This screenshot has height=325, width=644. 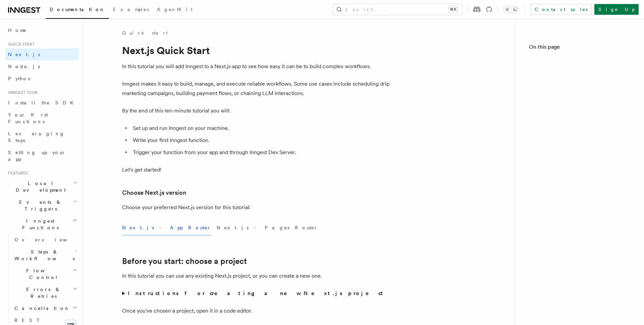 What do you see at coordinates (175, 10) in the screenshot?
I see `a: AgentKit` at bounding box center [175, 10].